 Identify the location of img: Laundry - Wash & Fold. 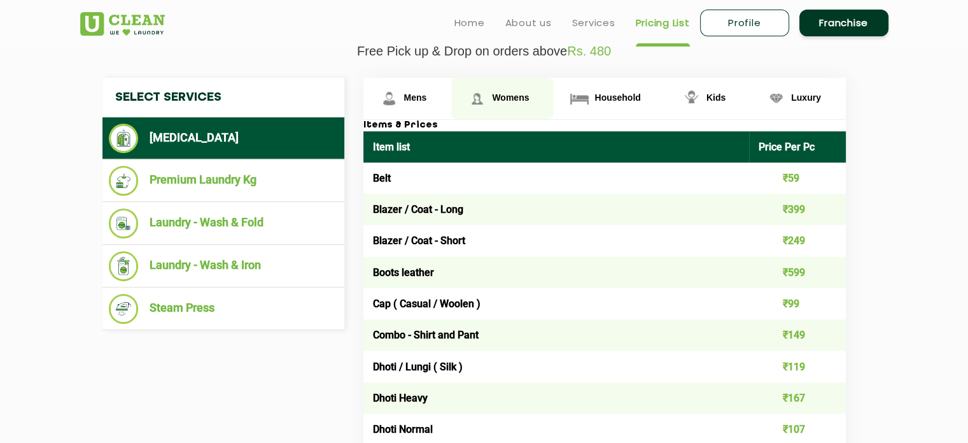
(124, 223).